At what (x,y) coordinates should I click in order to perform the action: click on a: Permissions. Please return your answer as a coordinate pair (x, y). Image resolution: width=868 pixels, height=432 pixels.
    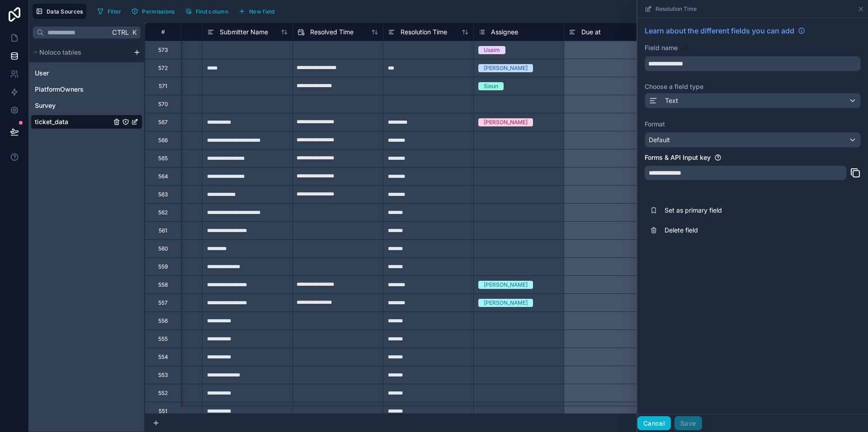
    Looking at the image, I should click on (155, 11).